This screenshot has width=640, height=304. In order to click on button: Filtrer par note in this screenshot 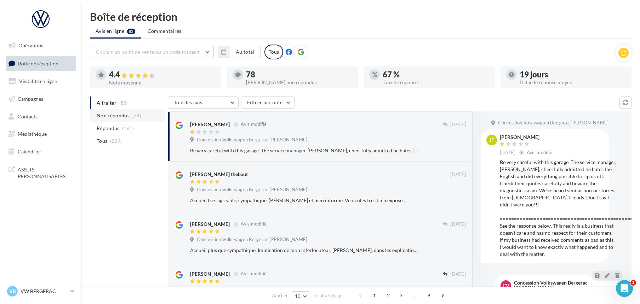, I will do `click(267, 103)`.